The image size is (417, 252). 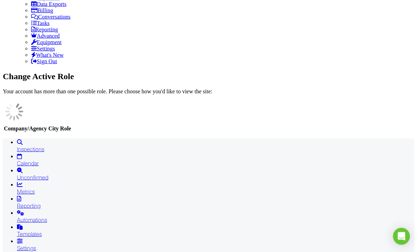 I want to click on div: Open Intercom Messenger, so click(x=402, y=237).